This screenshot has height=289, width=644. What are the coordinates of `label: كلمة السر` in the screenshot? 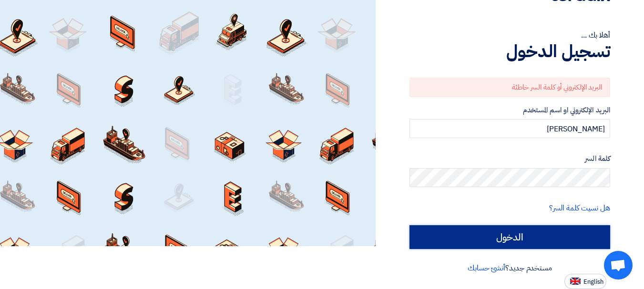 It's located at (510, 158).